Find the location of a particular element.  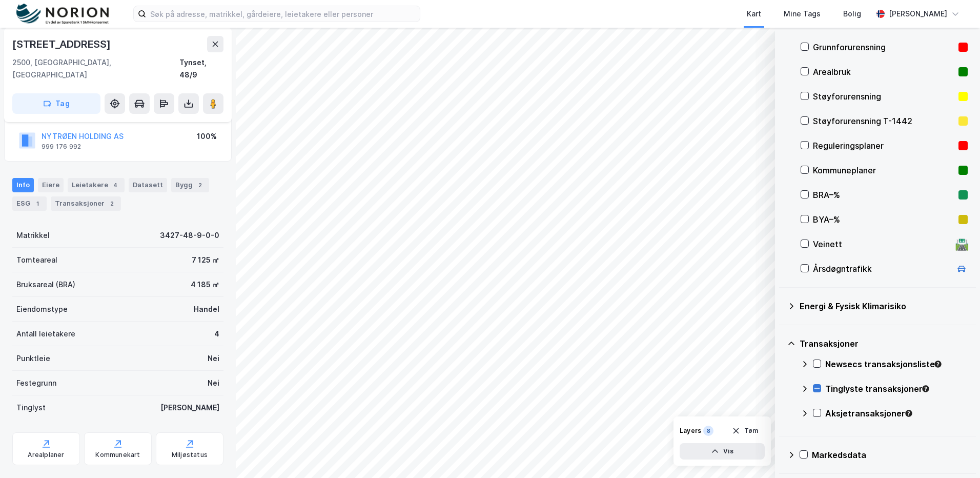

div: 100% is located at coordinates (207, 137).